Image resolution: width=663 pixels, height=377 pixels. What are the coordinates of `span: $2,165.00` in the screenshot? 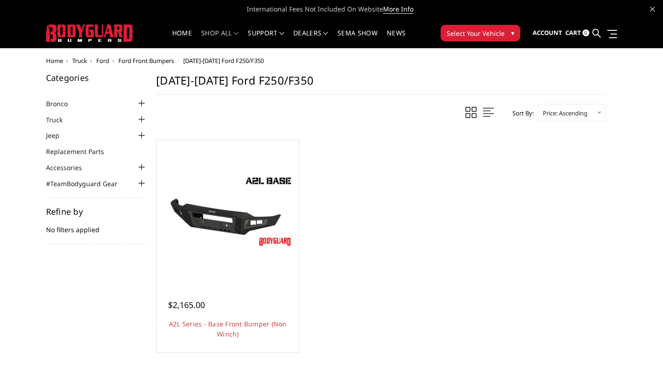 It's located at (186, 305).